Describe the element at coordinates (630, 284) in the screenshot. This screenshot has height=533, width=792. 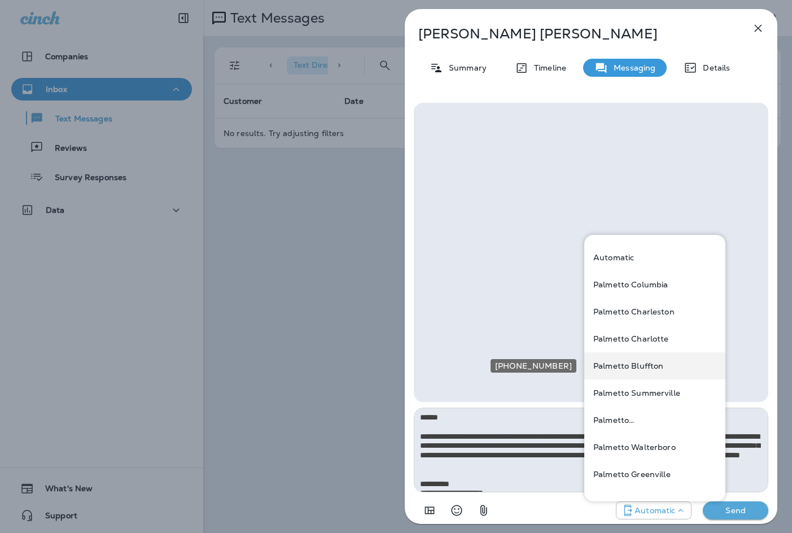
I see `p: Palmetto Columbia` at that location.